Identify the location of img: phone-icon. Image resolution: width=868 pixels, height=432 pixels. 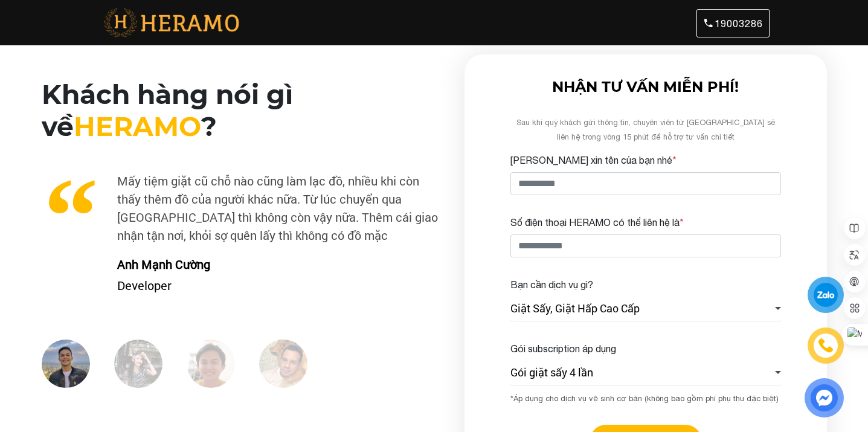
(826, 345).